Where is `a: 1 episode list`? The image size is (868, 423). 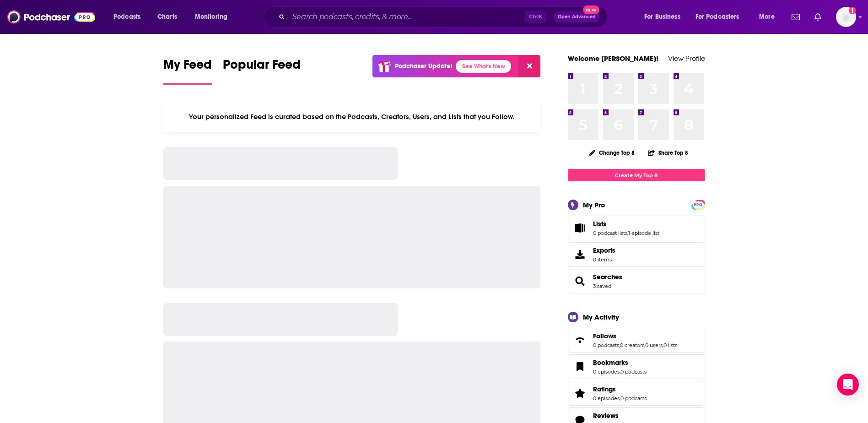
a: 1 episode list is located at coordinates (643, 233).